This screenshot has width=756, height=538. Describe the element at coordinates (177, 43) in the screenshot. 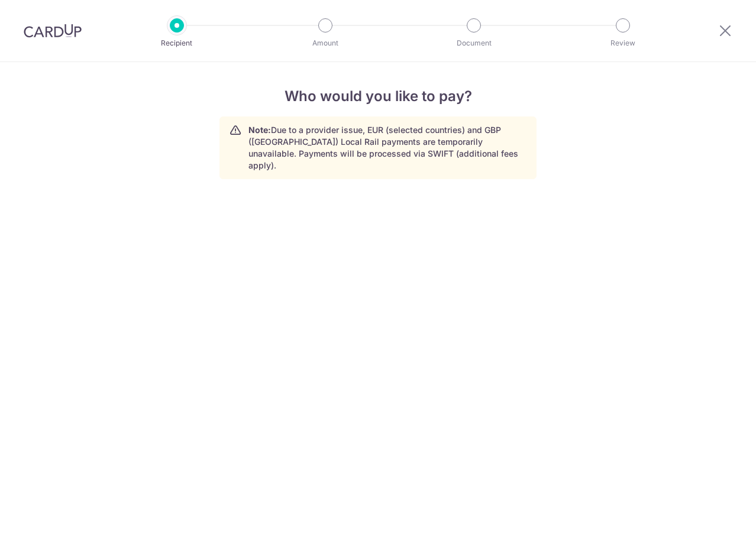

I see `p: Recipient` at that location.